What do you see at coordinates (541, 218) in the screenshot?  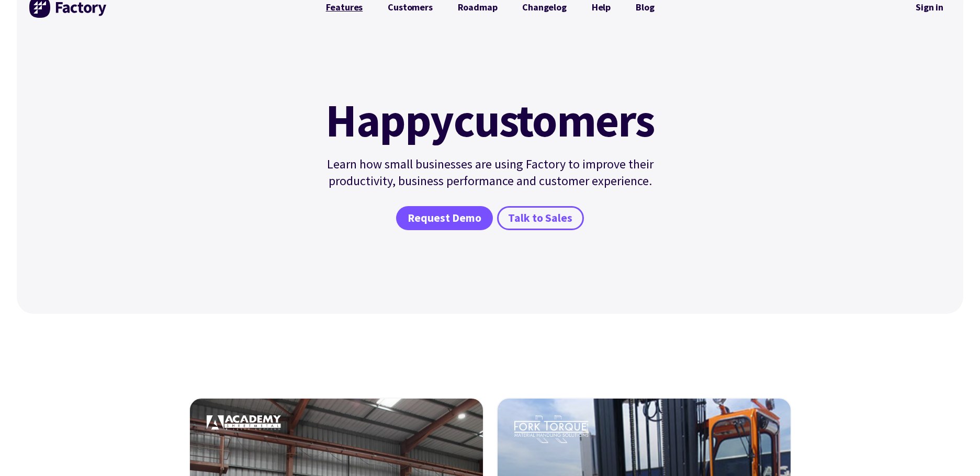 I see `a: Talk to Sales` at bounding box center [541, 218].